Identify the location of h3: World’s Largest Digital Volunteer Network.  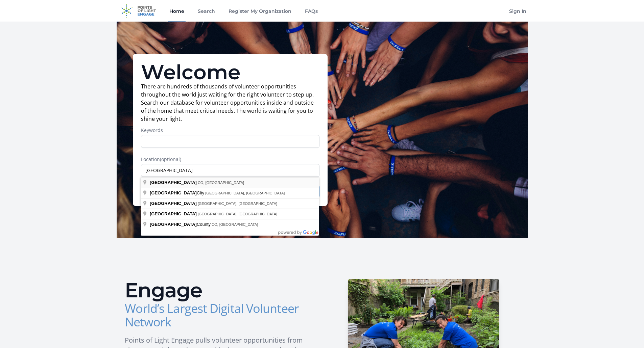
(220, 315).